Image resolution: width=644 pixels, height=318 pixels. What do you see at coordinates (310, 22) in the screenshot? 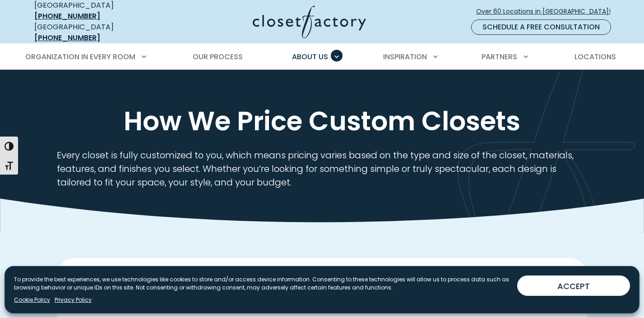
I see `img: Closet Factory Logo` at bounding box center [310, 22].